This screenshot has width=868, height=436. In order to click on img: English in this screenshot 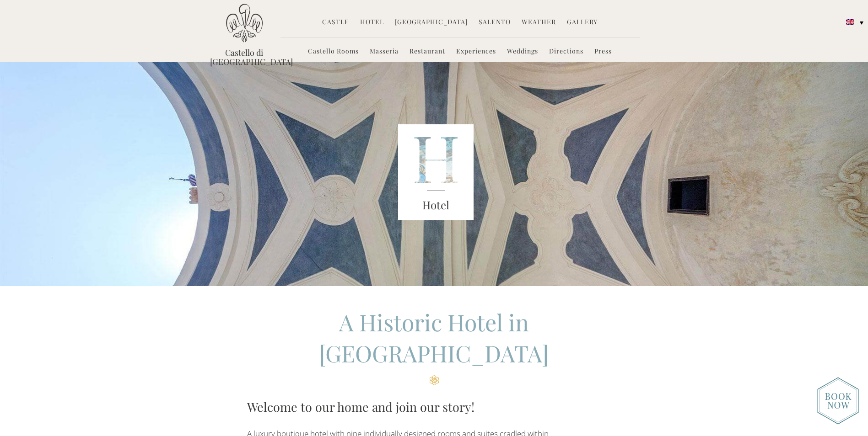, I will do `click(850, 22)`.